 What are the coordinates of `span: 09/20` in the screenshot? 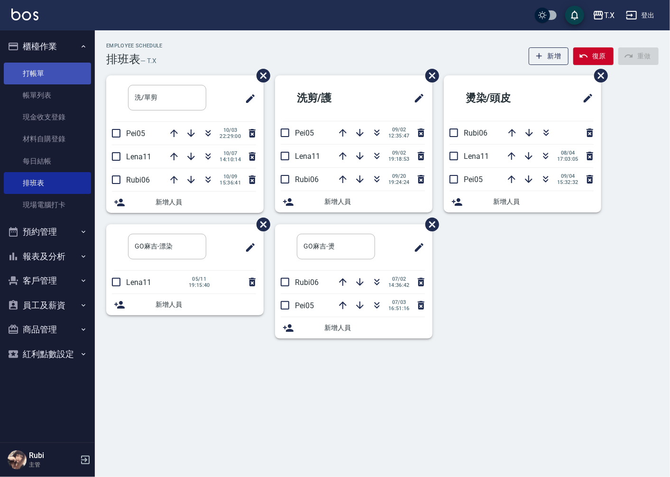 It's located at (399, 176).